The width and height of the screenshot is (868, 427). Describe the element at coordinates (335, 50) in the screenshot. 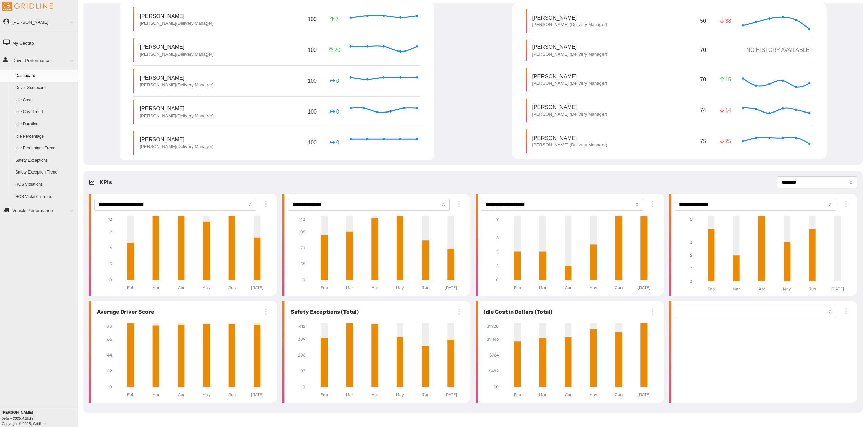

I see `p: 20` at that location.